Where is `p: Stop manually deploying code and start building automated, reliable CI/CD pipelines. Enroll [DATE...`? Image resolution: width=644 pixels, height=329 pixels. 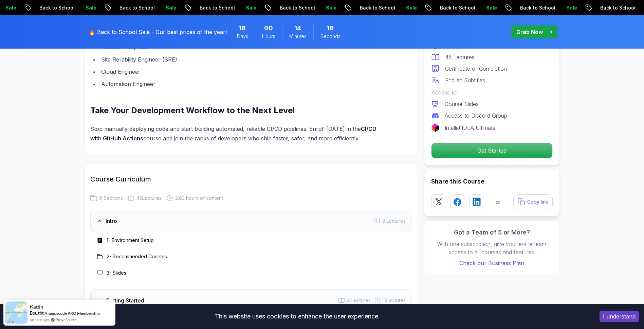 p: Stop manually deploying code and start building automated, reliable CI/CD pipelines. Enroll [DATE... is located at coordinates (234, 133).